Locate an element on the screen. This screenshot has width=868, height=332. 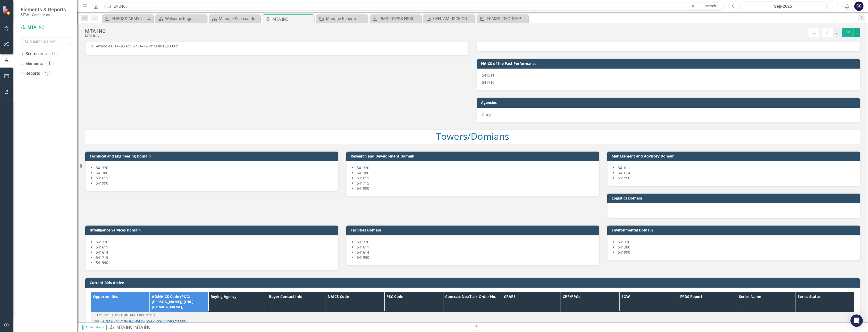
p: Army is located at coordinates (669, 114).